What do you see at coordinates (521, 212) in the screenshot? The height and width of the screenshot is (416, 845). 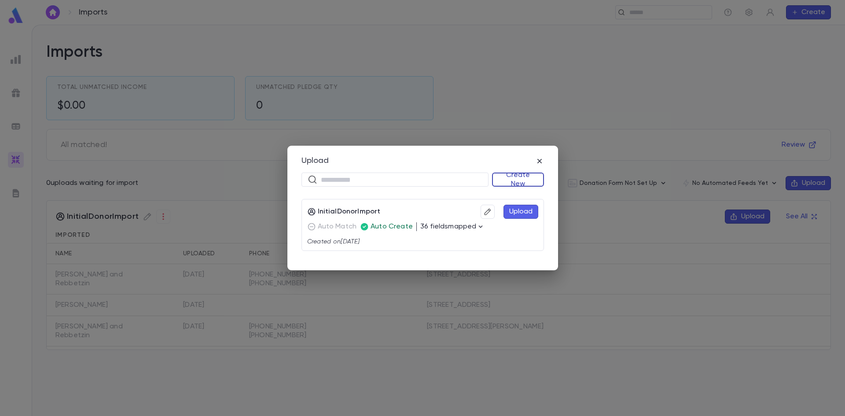 I see `button: Upload` at bounding box center [521, 212].